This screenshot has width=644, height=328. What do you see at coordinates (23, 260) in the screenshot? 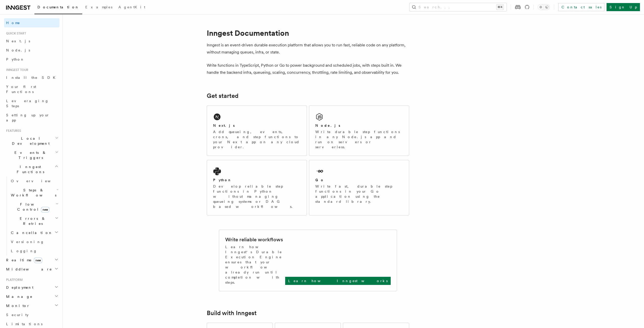
I see `span: Realtime` at bounding box center [23, 260].